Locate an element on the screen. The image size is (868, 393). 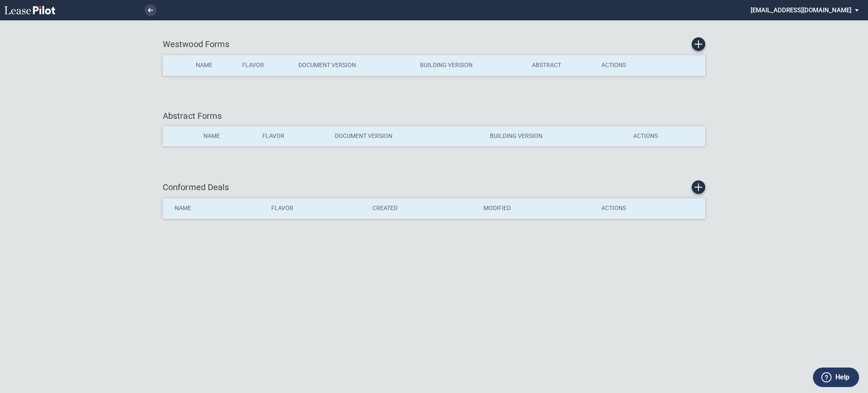
label: Help is located at coordinates (842, 377).